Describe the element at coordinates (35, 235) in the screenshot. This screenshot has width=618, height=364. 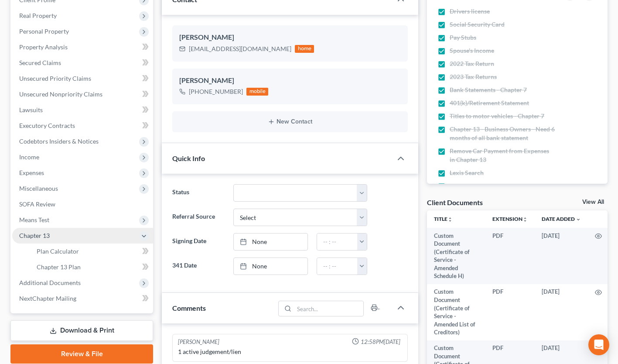
I see `span: Chapter 13` at that location.